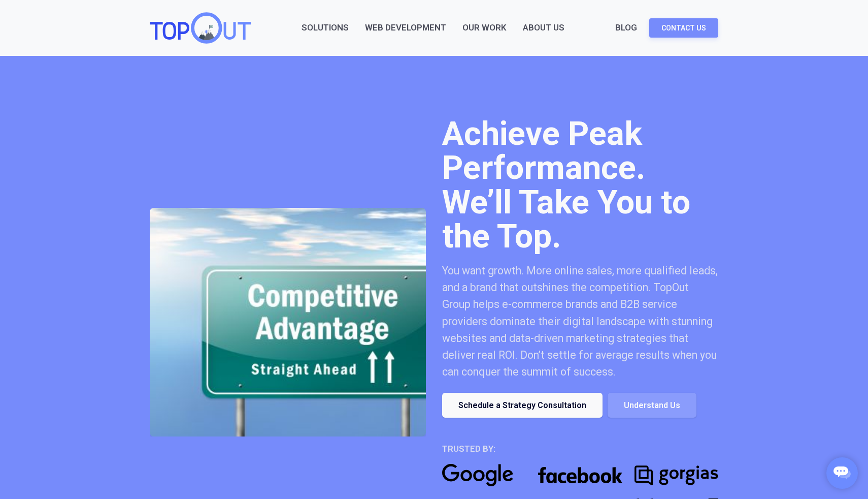  What do you see at coordinates (325, 27) in the screenshot?
I see `a: Solutions` at bounding box center [325, 27].